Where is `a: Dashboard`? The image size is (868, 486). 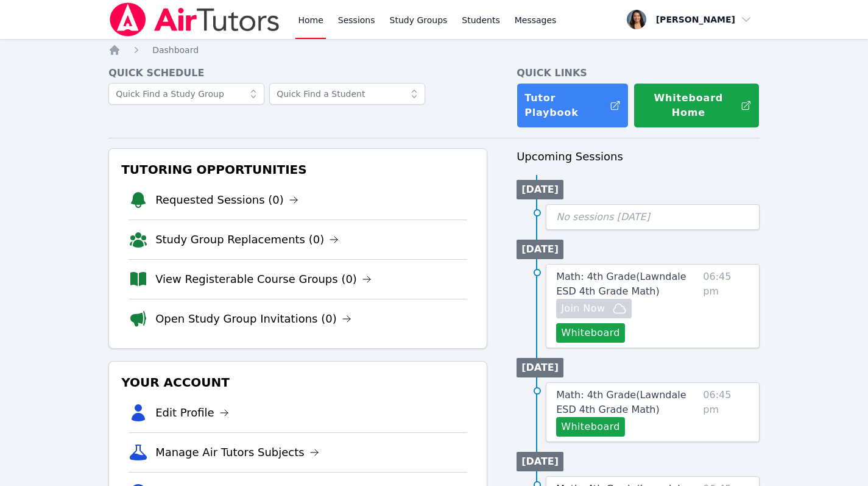
a: Dashboard is located at coordinates (176, 50).